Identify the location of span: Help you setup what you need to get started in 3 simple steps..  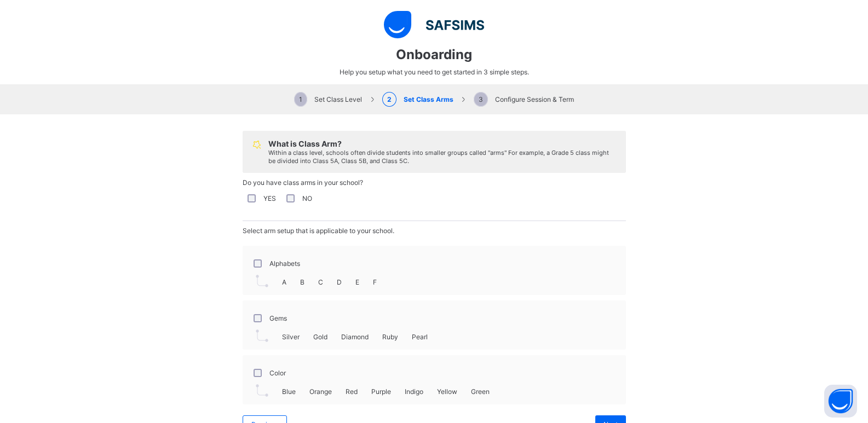
(434, 72).